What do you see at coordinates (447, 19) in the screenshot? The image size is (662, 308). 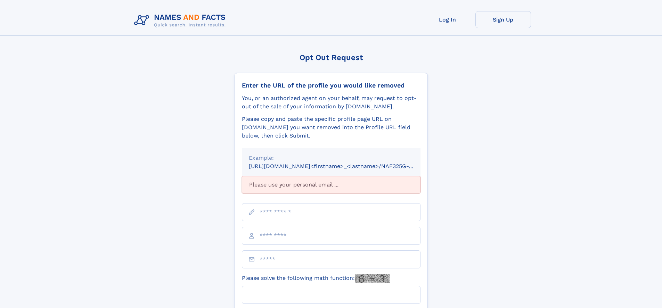 I see `a: Log In` at bounding box center [447, 19].